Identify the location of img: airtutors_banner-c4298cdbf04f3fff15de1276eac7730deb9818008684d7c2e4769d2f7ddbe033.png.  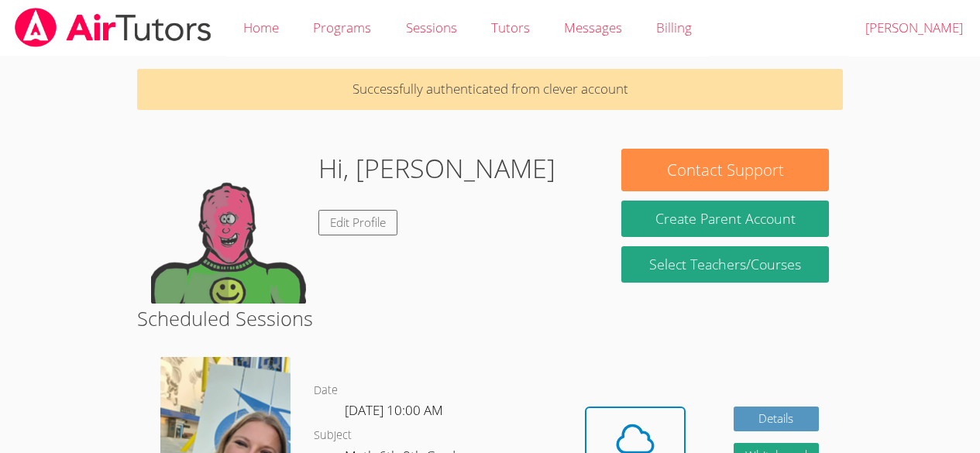
(113, 27).